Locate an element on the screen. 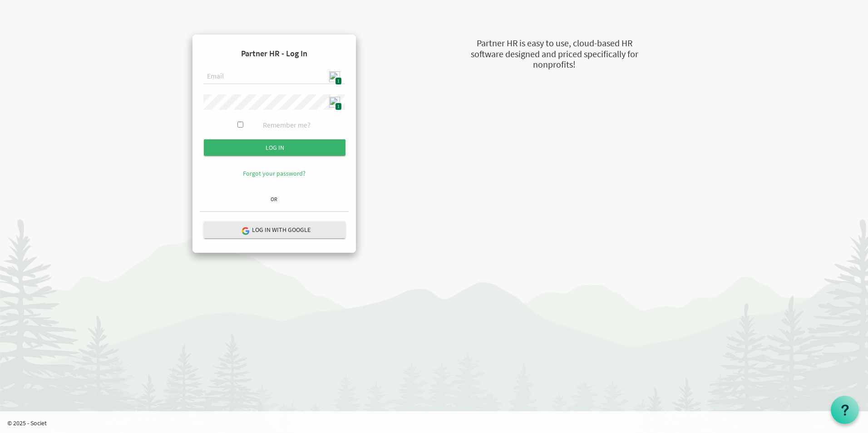 The height and width of the screenshot is (433, 868). img: google-logo.png is located at coordinates (245, 231).